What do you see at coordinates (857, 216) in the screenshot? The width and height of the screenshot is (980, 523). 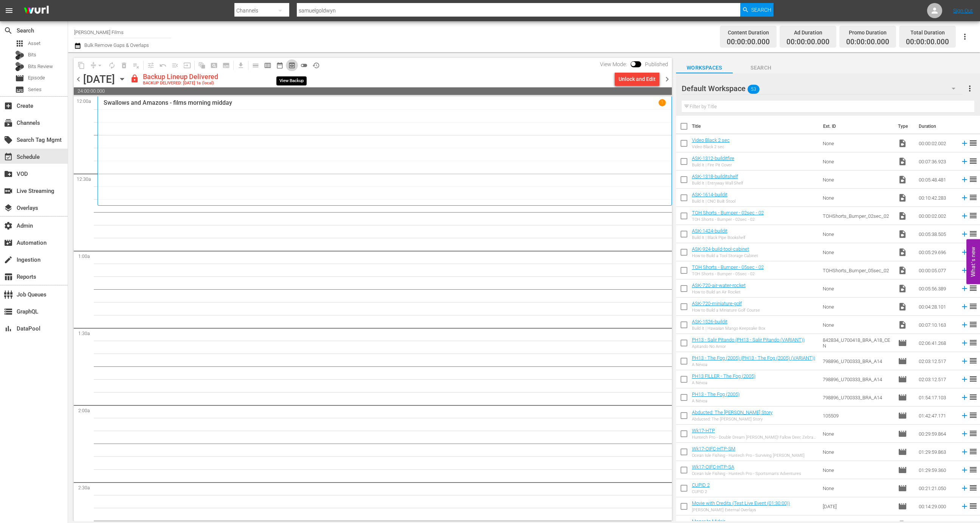 I see `td: TOHShorts_Bumper_02sec_02` at bounding box center [857, 216].